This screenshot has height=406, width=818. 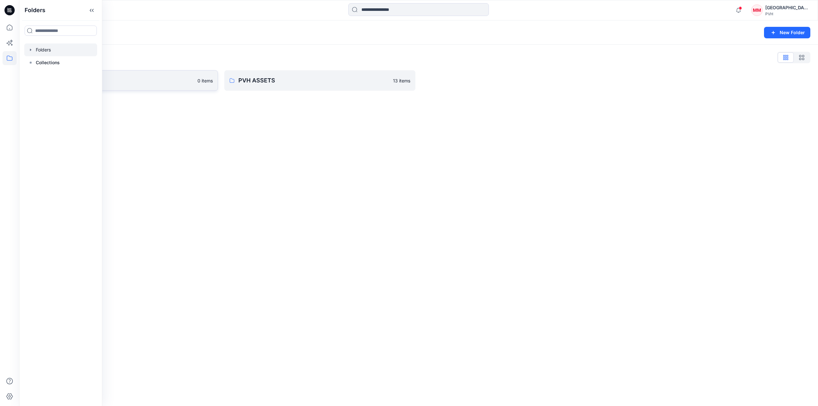 What do you see at coordinates (48, 63) in the screenshot?
I see `p: Collections` at bounding box center [48, 63].